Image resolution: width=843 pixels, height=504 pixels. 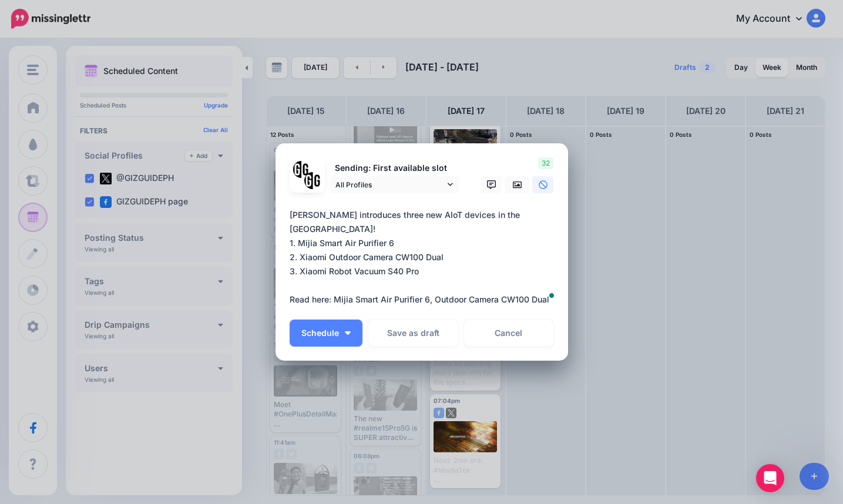 I want to click on span: 32, so click(x=546, y=163).